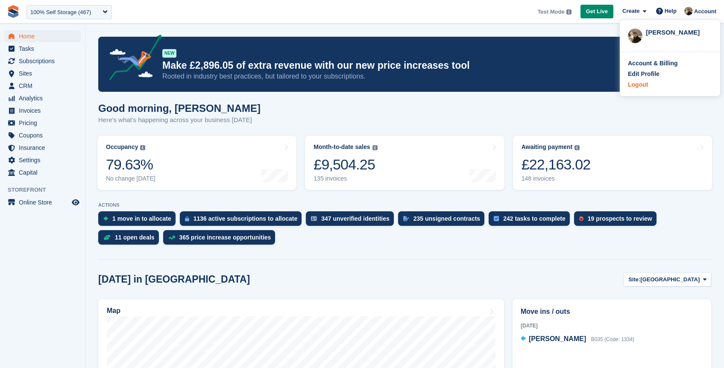 The width and height of the screenshot is (724, 368). What do you see at coordinates (613, 340) in the screenshot?
I see `span: B035 (Code: 1334)` at bounding box center [613, 340].